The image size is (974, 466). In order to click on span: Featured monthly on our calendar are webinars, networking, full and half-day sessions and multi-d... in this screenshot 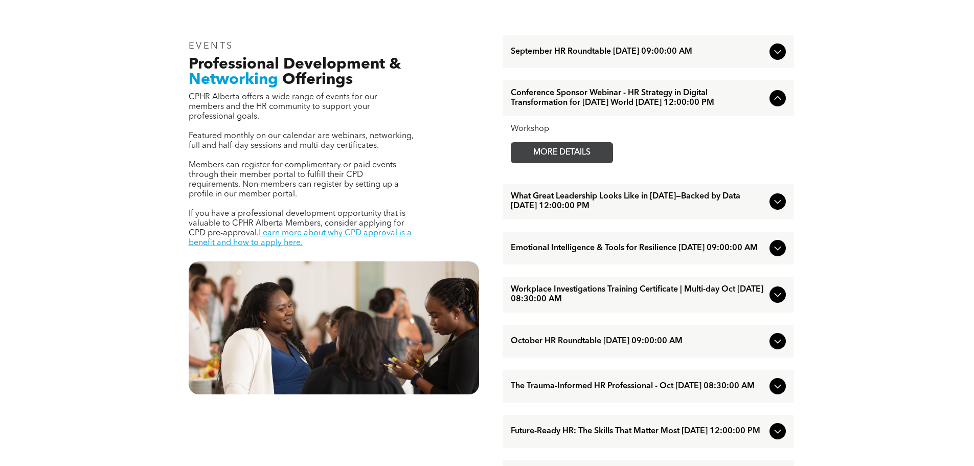, I will do `click(301, 141)`.